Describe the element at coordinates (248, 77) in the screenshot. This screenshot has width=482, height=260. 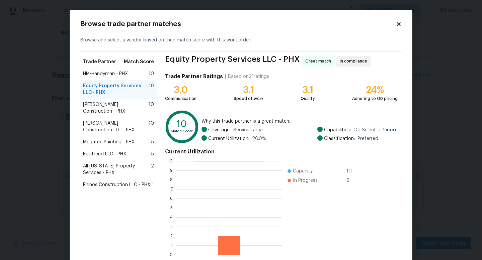
I see `div: Based on 21 ratings` at that location.